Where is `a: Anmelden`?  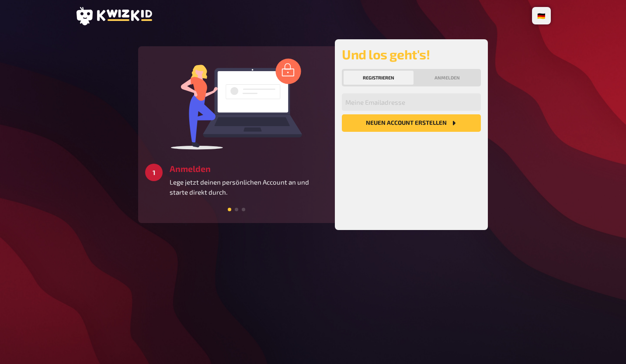 a: Anmelden is located at coordinates (447, 78).